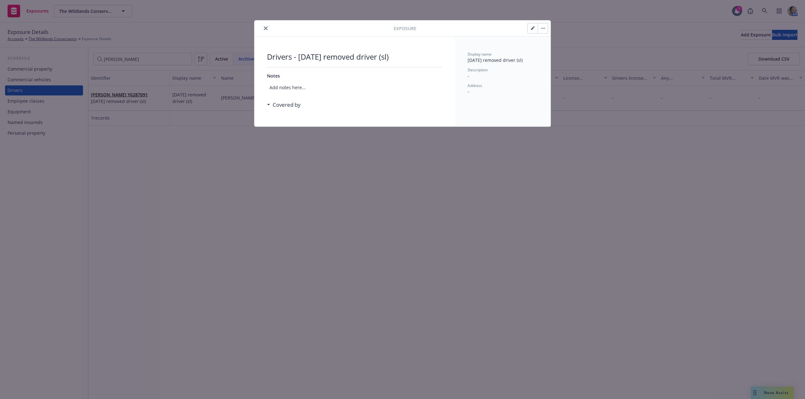 This screenshot has height=399, width=805. Describe the element at coordinates (286, 105) in the screenshot. I see `h3: Covered by` at that location.